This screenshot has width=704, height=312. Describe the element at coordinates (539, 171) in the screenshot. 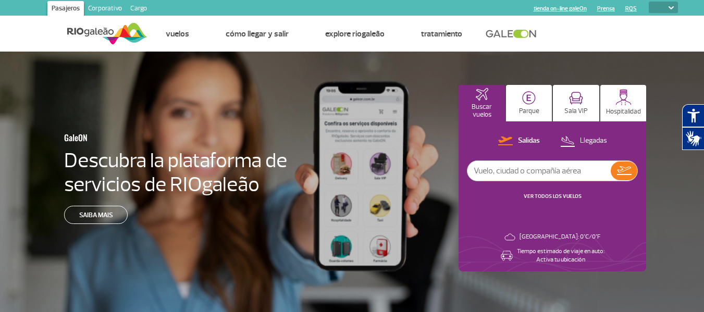

I see `input: Vuelo, ciudad o compañía aérea` at that location.